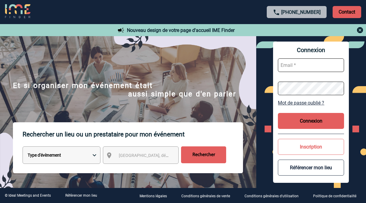  I want to click on p: Mentions légales, so click(153, 196).